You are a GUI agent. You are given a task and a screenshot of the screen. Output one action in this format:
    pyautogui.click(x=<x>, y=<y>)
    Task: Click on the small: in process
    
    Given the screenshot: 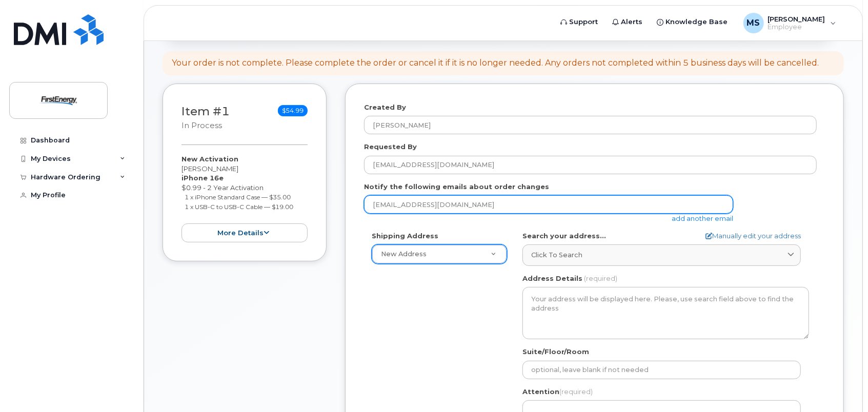 What is the action you would take?
    pyautogui.click(x=201, y=126)
    